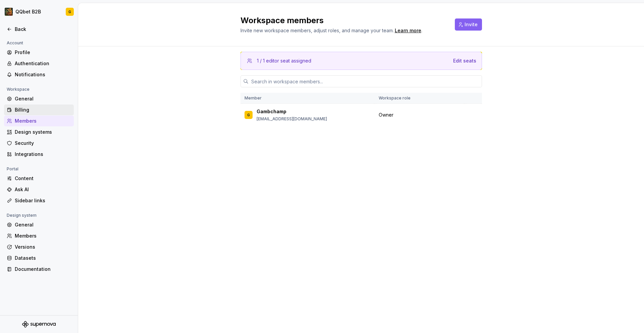 The width and height of the screenshot is (644, 333). What do you see at coordinates (43, 63) in the screenshot?
I see `div: Authentication` at bounding box center [43, 63].